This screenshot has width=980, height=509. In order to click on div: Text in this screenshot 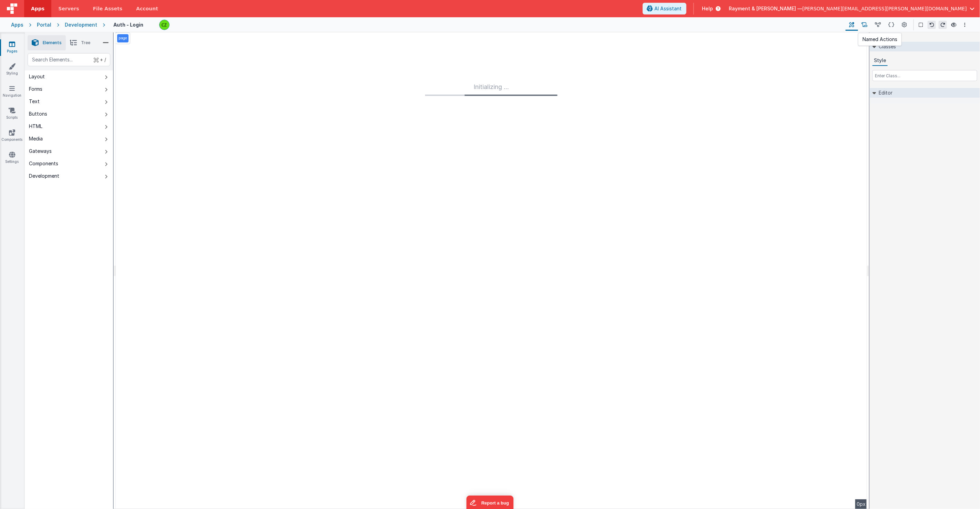, I will do `click(34, 101)`.